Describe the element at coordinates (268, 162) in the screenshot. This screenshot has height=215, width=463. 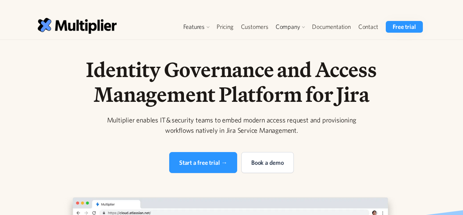
I see `div: Book a demo` at that location.